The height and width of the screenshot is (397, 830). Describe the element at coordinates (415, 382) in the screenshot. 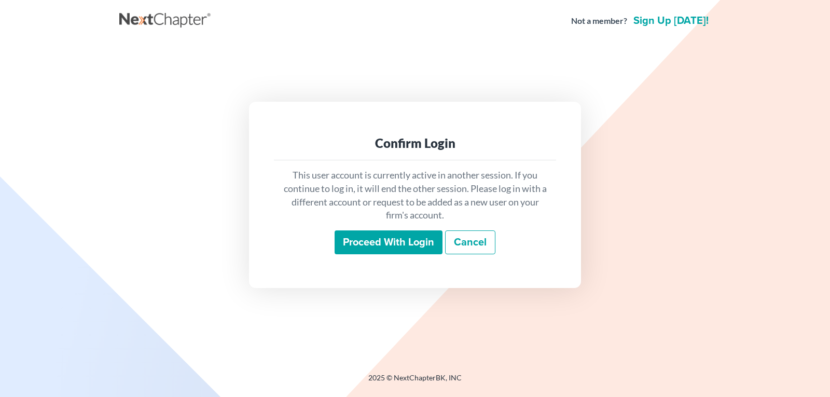

I see `div: 2025 © NextChapterBK, INC` at that location.